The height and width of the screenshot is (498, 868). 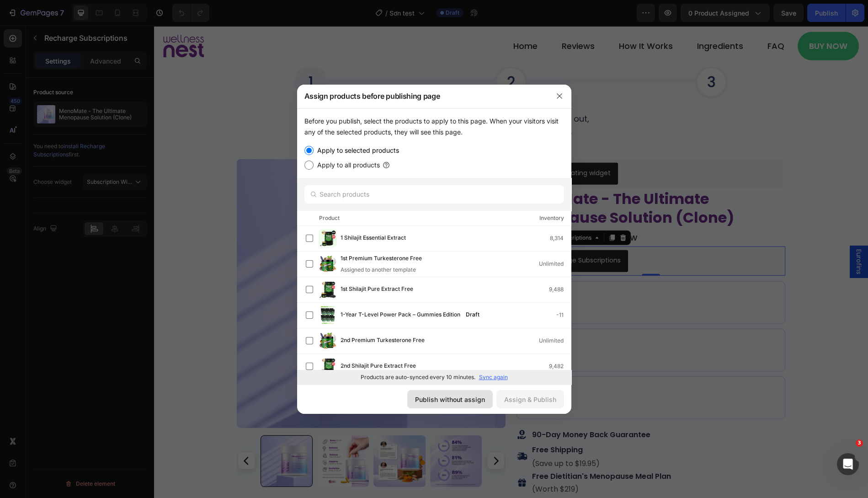 What do you see at coordinates (531, 399) in the screenshot?
I see `div: Assign & Publish` at bounding box center [531, 399].